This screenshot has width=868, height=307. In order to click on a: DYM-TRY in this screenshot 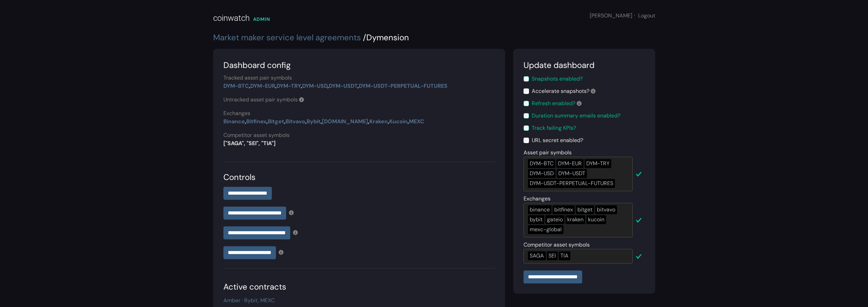, I will do `click(288, 85)`.